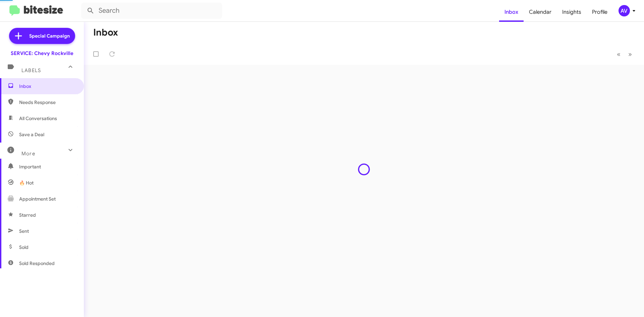  What do you see at coordinates (599, 12) in the screenshot?
I see `a: Profile` at bounding box center [599, 12].